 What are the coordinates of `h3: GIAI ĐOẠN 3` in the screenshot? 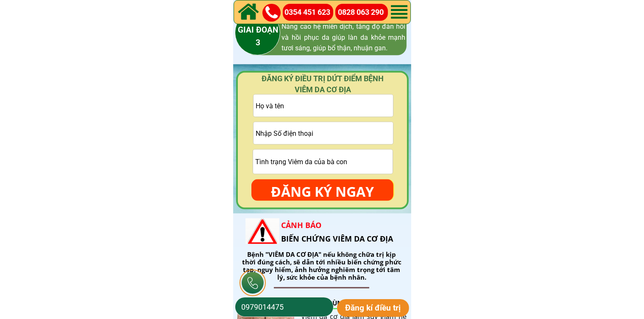 It's located at (258, 36).